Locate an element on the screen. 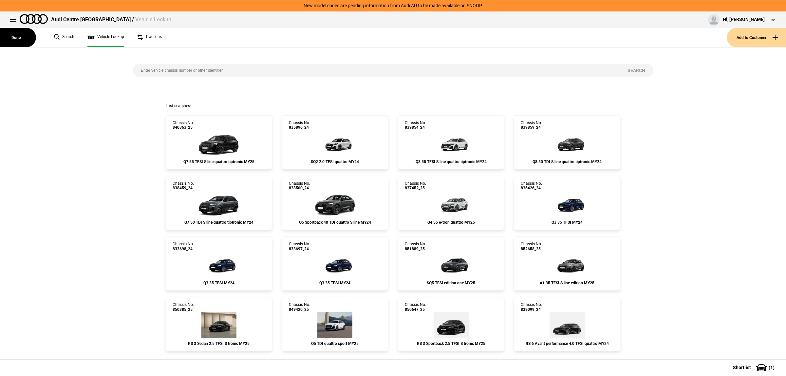  div: Q5 TDI quattro sport MY25 is located at coordinates (335, 343).